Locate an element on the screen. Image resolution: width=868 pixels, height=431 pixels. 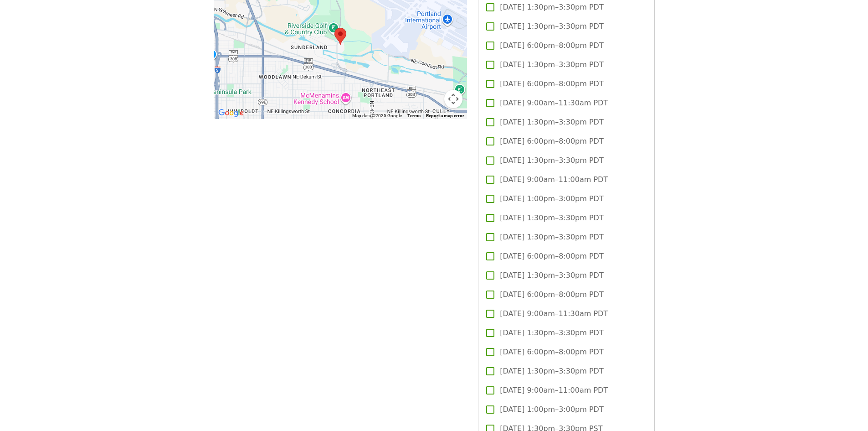
a: Open this area in Google Maps (opens a new window) is located at coordinates (231, 113).